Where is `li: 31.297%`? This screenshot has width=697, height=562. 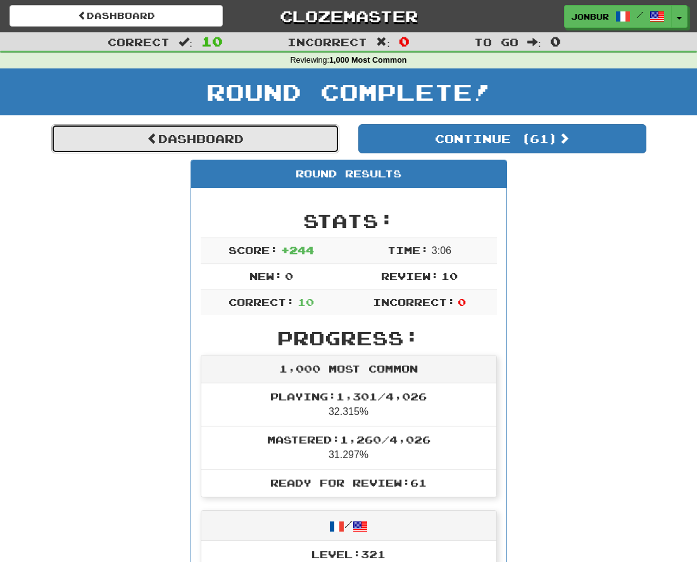
li: 31.297% is located at coordinates (349, 447).